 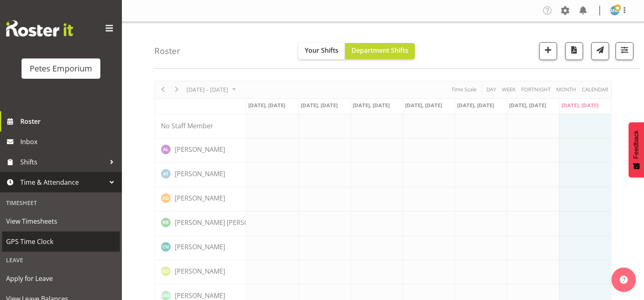 I want to click on button: Add a new shift, so click(x=548, y=51).